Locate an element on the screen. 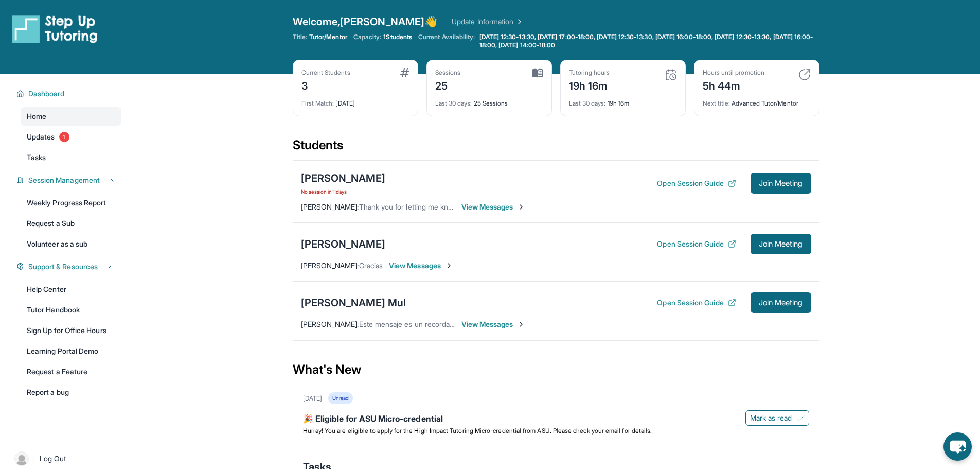  span: Title: is located at coordinates (300, 37).